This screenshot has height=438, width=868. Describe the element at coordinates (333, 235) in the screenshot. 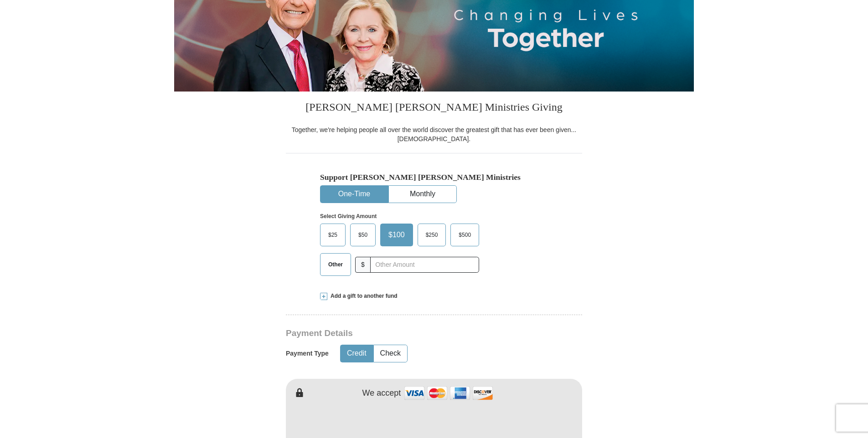

I see `span: $25` at that location.